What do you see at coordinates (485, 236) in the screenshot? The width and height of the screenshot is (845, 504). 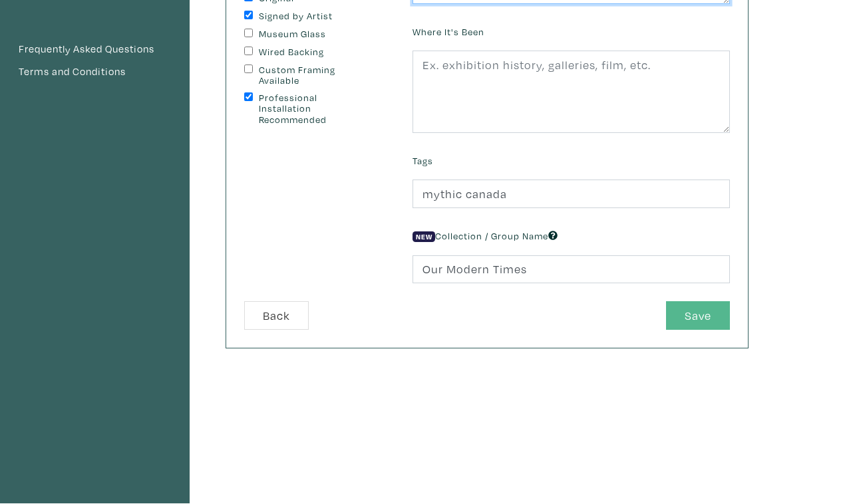 I see `label: Collection / Group Name` at bounding box center [485, 236].